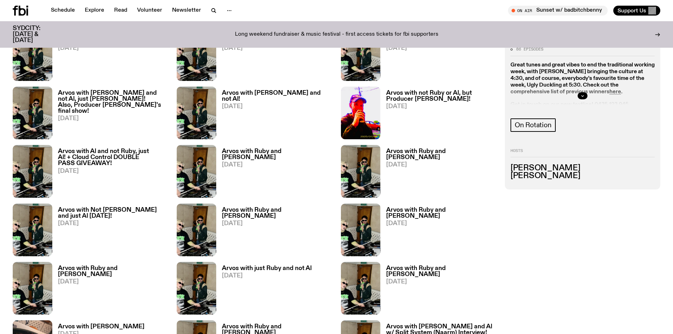 This screenshot has height=334, width=673. I want to click on a: Newsletter, so click(186, 11).